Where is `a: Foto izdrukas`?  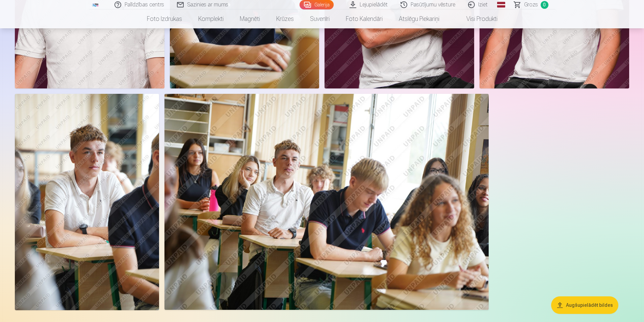
a: Foto izdrukas is located at coordinates (165, 19).